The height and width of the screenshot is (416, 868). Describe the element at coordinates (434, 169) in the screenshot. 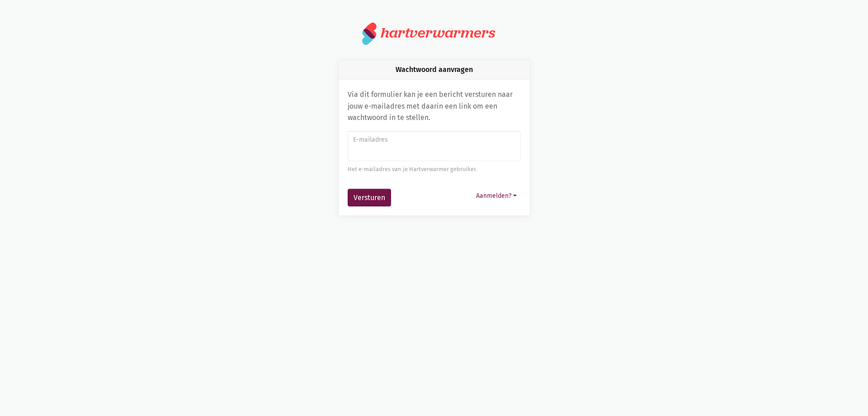

I see `div: Het e-mailadres van je Hartverwarmer gebruiker.` at that location.